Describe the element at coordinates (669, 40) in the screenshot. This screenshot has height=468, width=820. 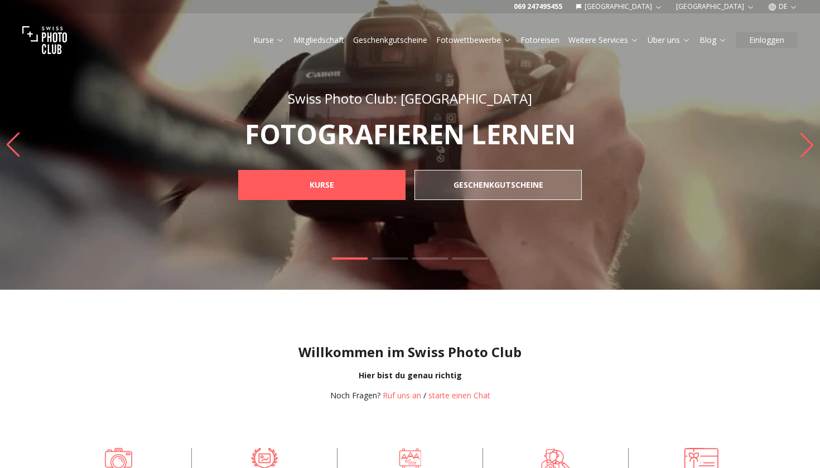
I see `a: Über uns` at that location.